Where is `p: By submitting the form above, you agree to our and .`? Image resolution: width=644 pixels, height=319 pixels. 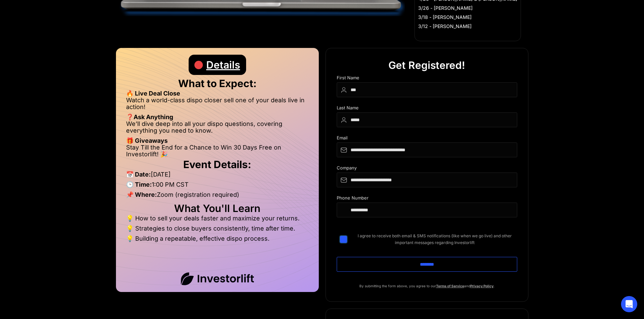 p: By submitting the form above, you agree to our and . is located at coordinates (427, 286).